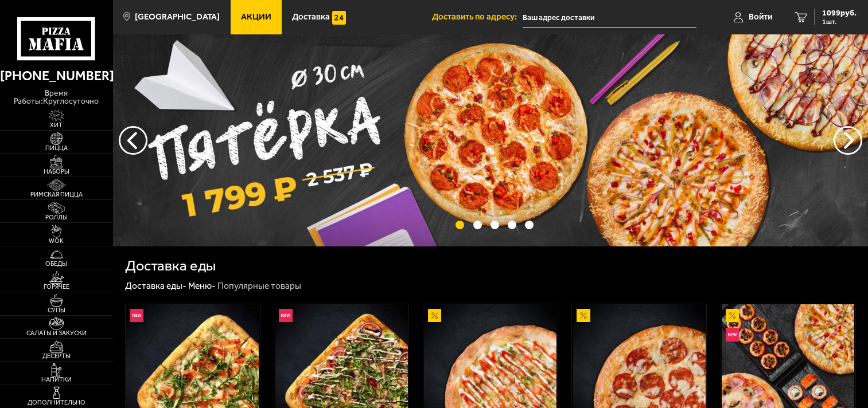 The height and width of the screenshot is (408, 868). What do you see at coordinates (170, 265) in the screenshot?
I see `h1: Доставка еды` at bounding box center [170, 265].